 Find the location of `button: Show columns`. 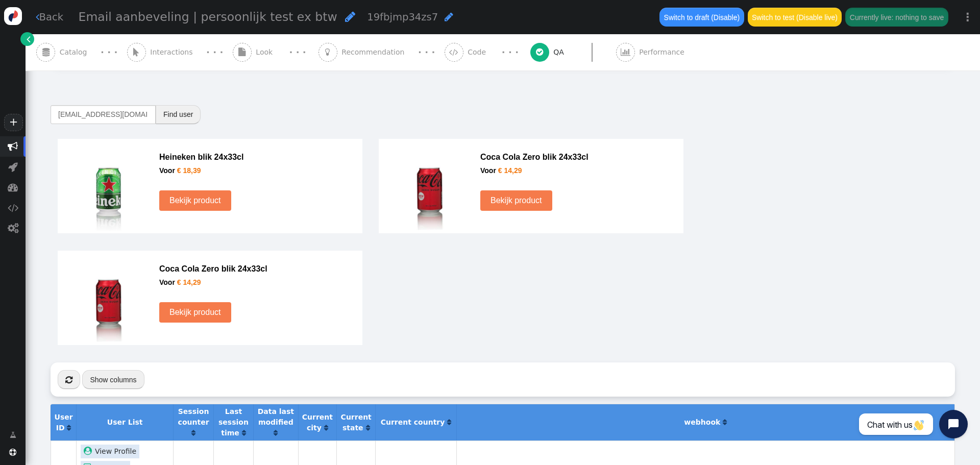

button: Show columns is located at coordinates (113, 379).